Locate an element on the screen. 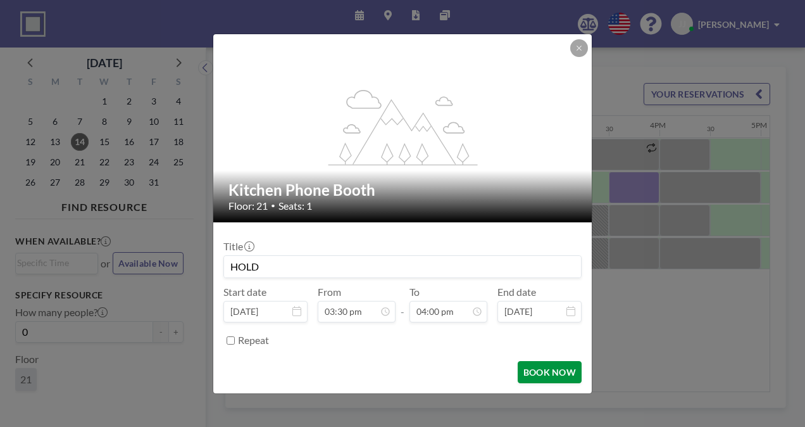  span: Seats: 1 is located at coordinates (295, 206).